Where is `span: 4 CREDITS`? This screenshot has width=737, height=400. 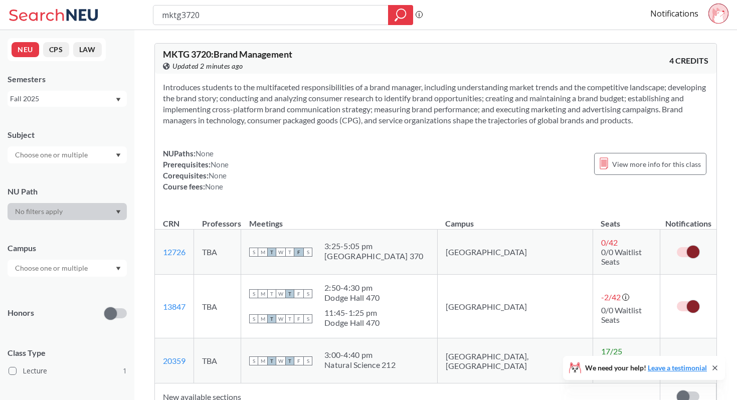
span: 4 CREDITS is located at coordinates (689, 61).